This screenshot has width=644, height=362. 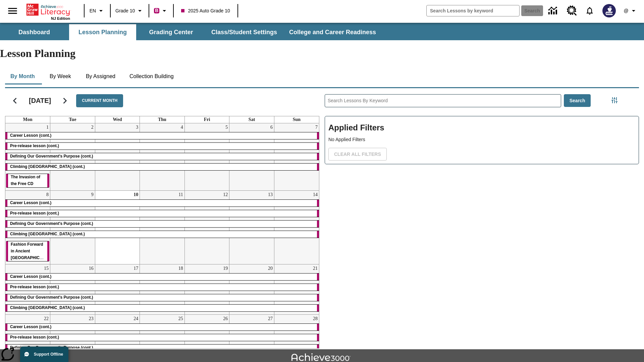 I want to click on td: September 21, 2025, so click(x=297, y=290).